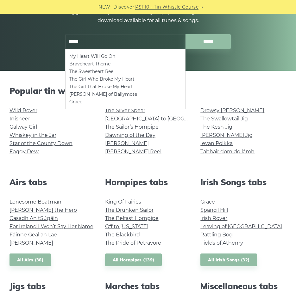 This screenshot has height=299, width=296. What do you see at coordinates (130, 135) in the screenshot?
I see `a: Dawning of the Day` at bounding box center [130, 135].